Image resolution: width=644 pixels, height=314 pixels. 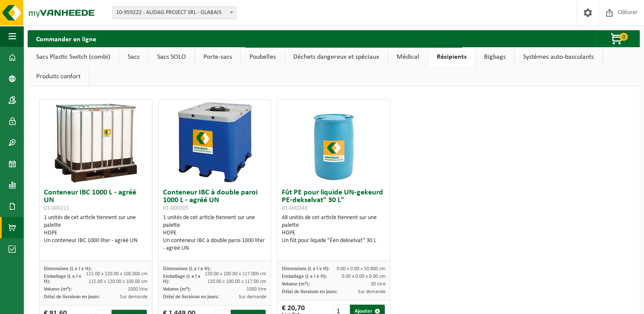 I want to click on img: 01-000205, so click(x=215, y=142).